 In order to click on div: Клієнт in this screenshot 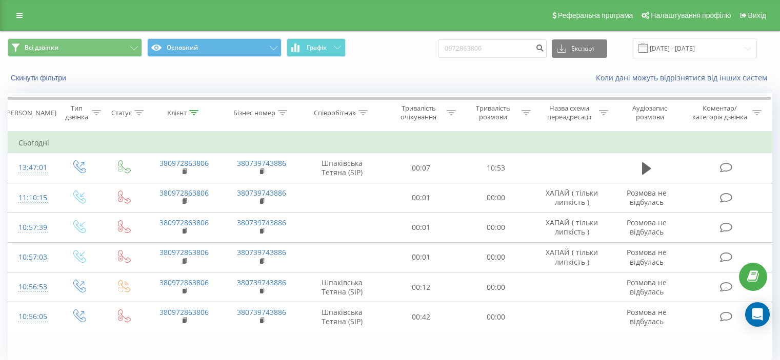, I will do `click(177, 113)`.